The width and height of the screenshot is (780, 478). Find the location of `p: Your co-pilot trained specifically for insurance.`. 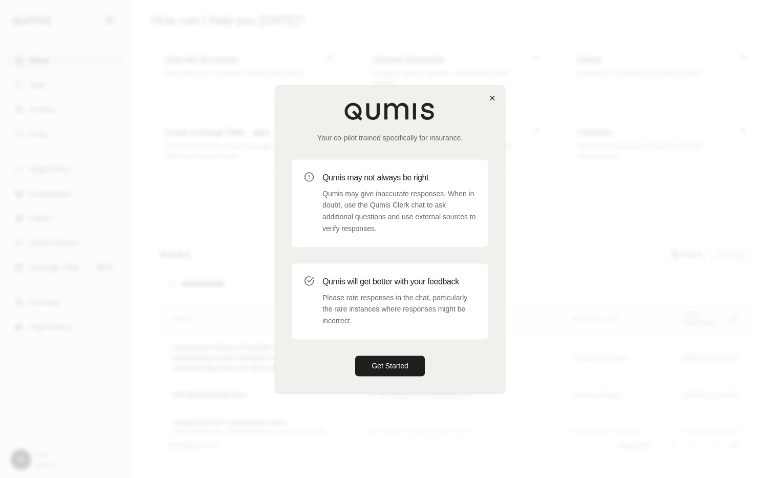

p: Your co-pilot trained specifically for insurance. is located at coordinates (390, 138).